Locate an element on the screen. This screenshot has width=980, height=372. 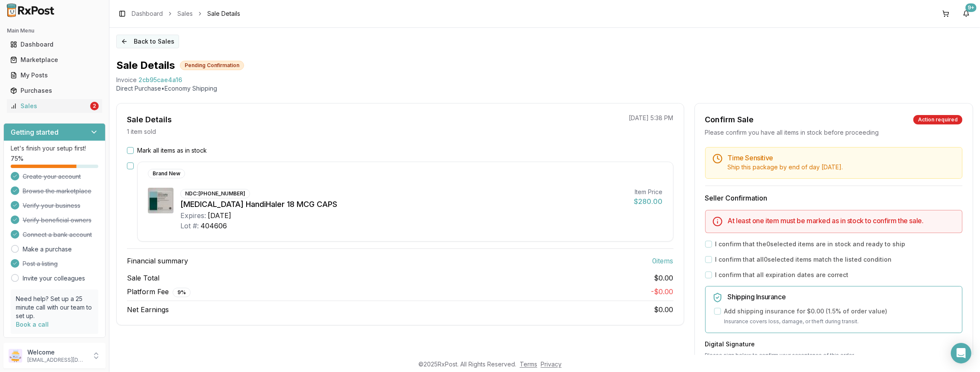
span: 2cb95cae4a16 is located at coordinates (160, 80).